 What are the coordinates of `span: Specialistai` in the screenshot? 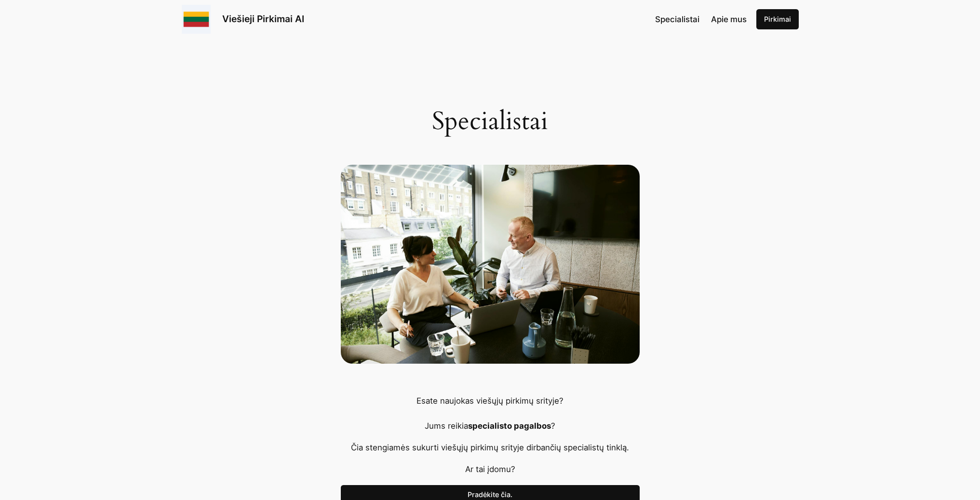 It's located at (677, 20).